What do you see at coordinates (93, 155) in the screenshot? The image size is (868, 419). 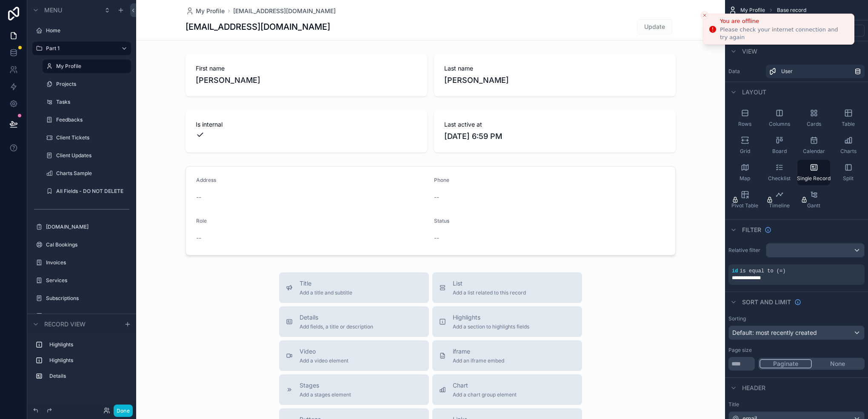 I see `label: Client Updates` at bounding box center [93, 155].